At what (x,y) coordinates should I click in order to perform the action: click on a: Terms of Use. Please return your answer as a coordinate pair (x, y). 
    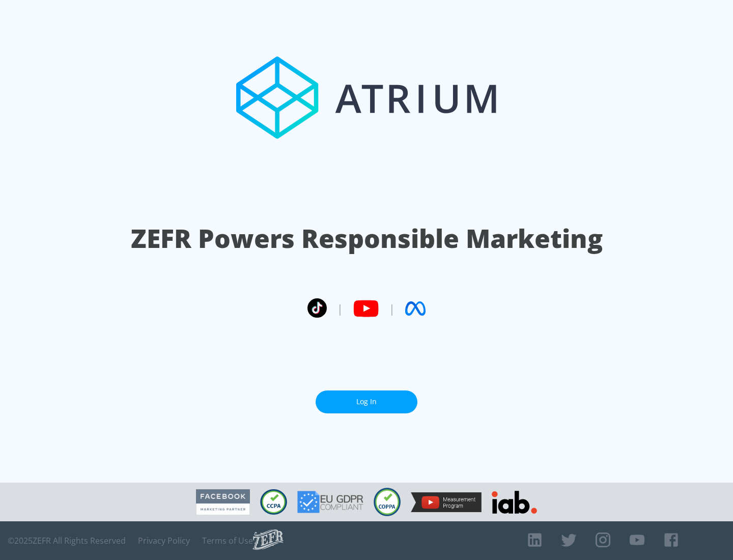
    Looking at the image, I should click on (228, 541).